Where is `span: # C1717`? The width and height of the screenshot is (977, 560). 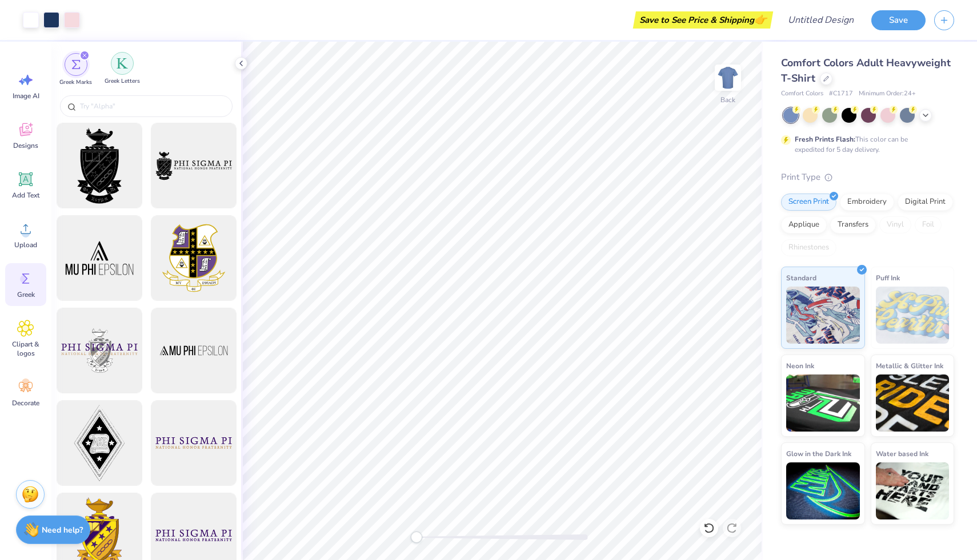 span: # C1717 is located at coordinates (841, 93).